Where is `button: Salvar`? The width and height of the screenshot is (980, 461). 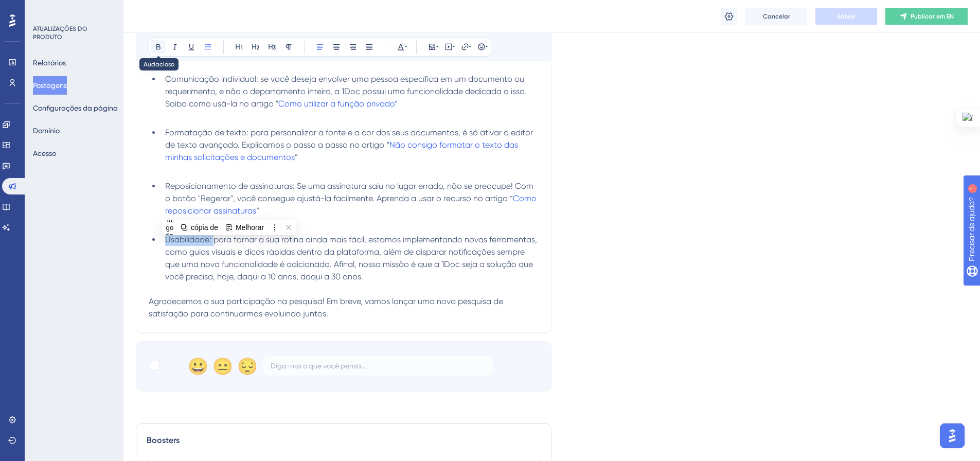 button: Salvar is located at coordinates (846, 17).